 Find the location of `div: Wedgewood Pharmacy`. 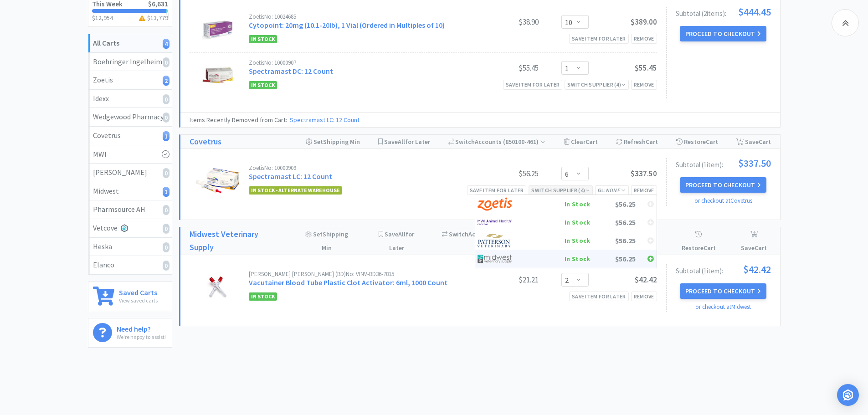

div: Wedgewood Pharmacy is located at coordinates (130, 117).